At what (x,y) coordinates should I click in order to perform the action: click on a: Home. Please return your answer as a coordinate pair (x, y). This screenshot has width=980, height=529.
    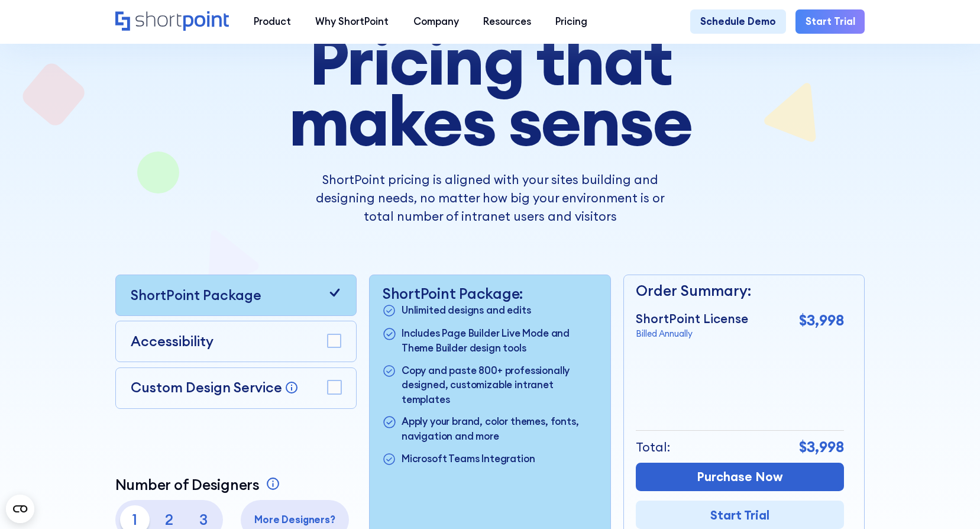
    Looking at the image, I should click on (172, 22).